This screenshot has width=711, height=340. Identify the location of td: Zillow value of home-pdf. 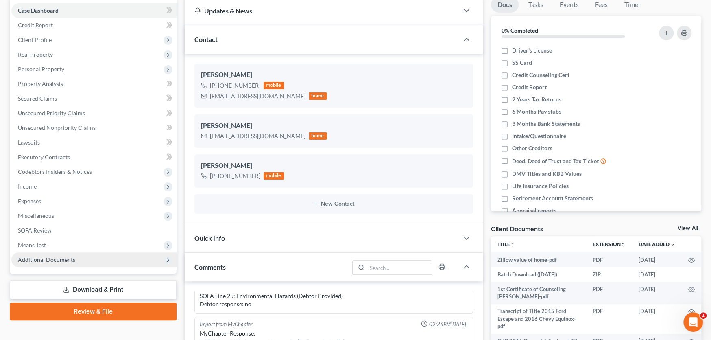
(539, 260).